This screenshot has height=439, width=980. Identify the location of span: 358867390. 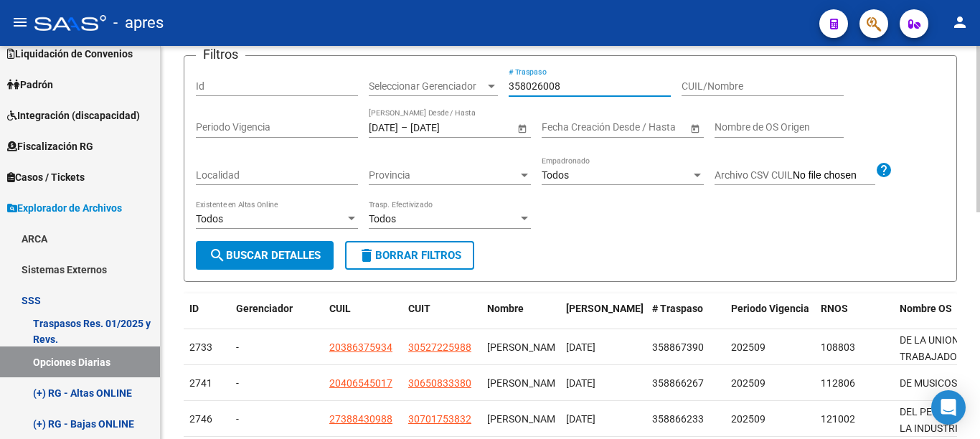
(678, 347).